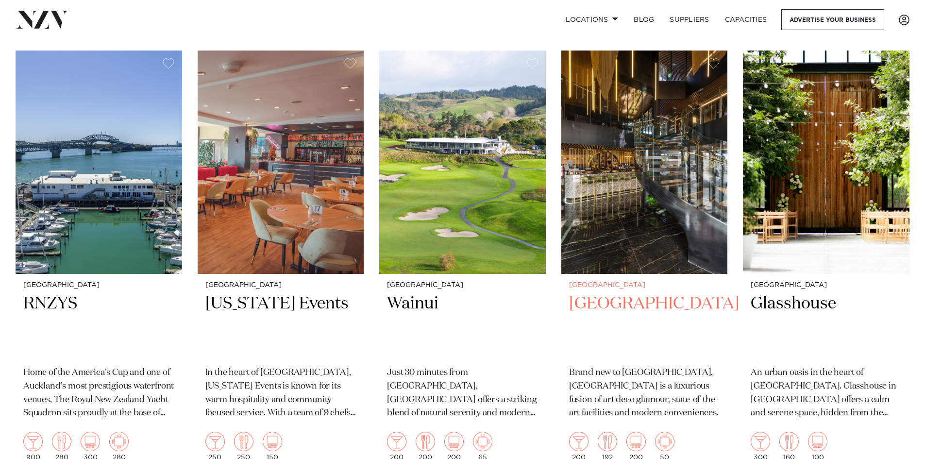 This screenshot has height=459, width=925. Describe the element at coordinates (99, 393) in the screenshot. I see `p: Home of the America's Cup and one of Auckland's most prestigious waterfront venues, The Royal New...` at that location.